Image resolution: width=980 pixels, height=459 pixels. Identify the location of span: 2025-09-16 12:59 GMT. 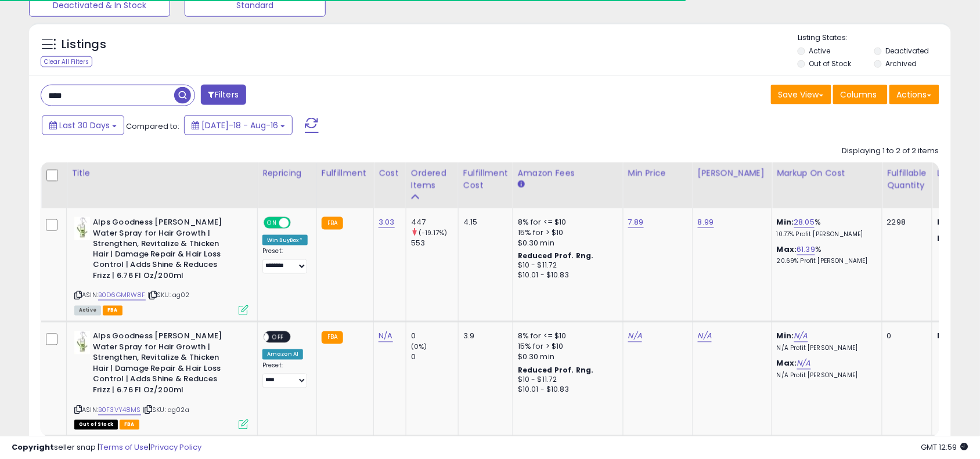
(945, 447).